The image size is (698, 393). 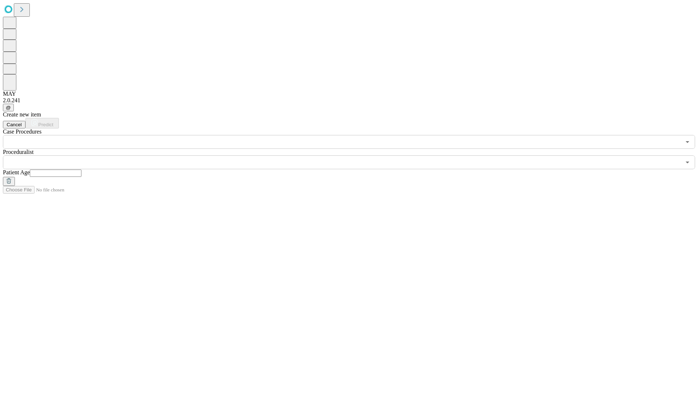 I want to click on span: Patient Age, so click(x=16, y=172).